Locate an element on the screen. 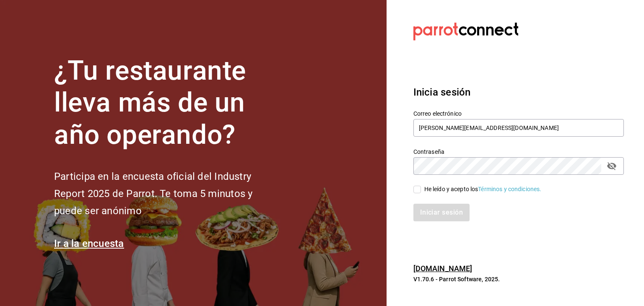 Image resolution: width=644 pixels, height=306 pixels. h1: ¿Tu restaurante lleva más de un año operando? is located at coordinates (167, 103).